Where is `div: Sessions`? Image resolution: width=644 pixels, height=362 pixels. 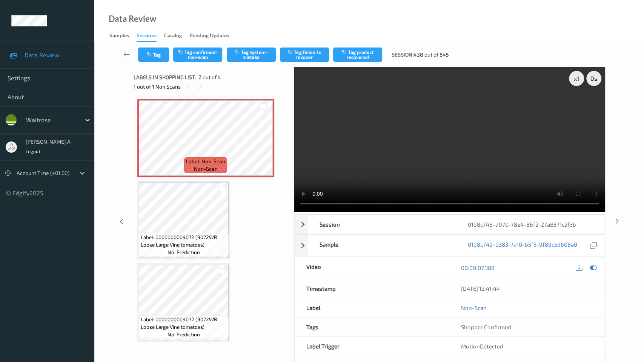
div: Sessions is located at coordinates (146, 36).